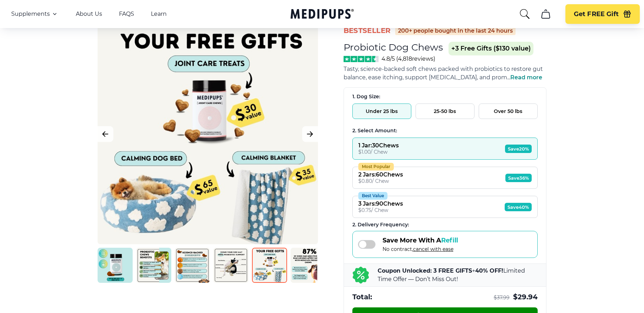 The width and height of the screenshot is (644, 313). What do you see at coordinates (491, 49) in the screenshot?
I see `span: +3 Free Gifts ($130 value)` at bounding box center [491, 49].